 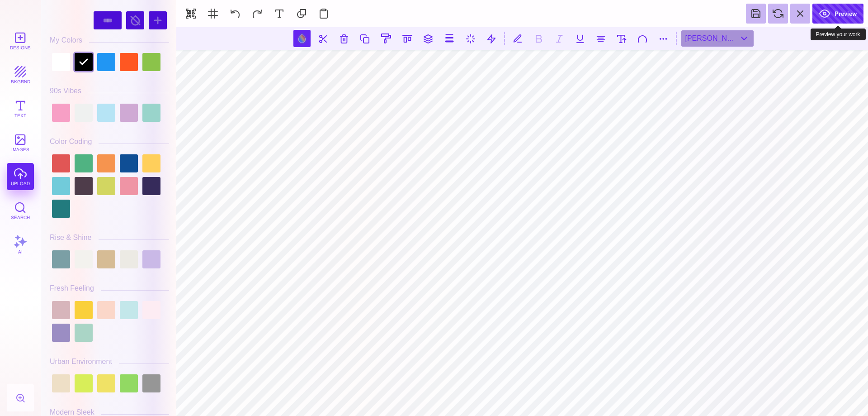 I want to click on div: Fresh Feeling, so click(x=72, y=288).